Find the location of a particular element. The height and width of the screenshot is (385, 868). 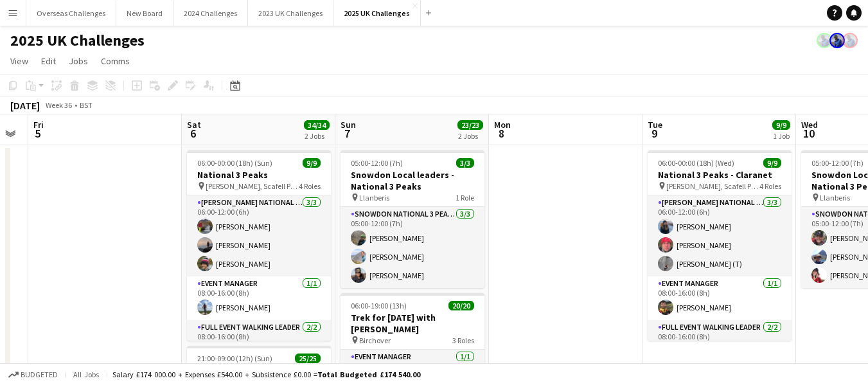

span: Edit is located at coordinates (49, 61).